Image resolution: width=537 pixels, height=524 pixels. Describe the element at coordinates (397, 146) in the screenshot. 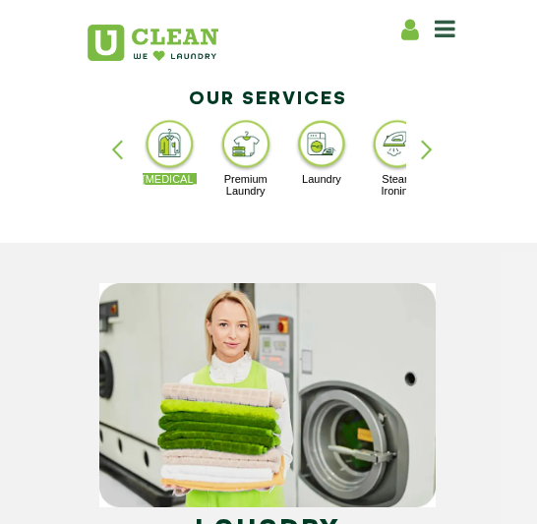

I see `img: steam_ironing_11zon.webp` at that location.